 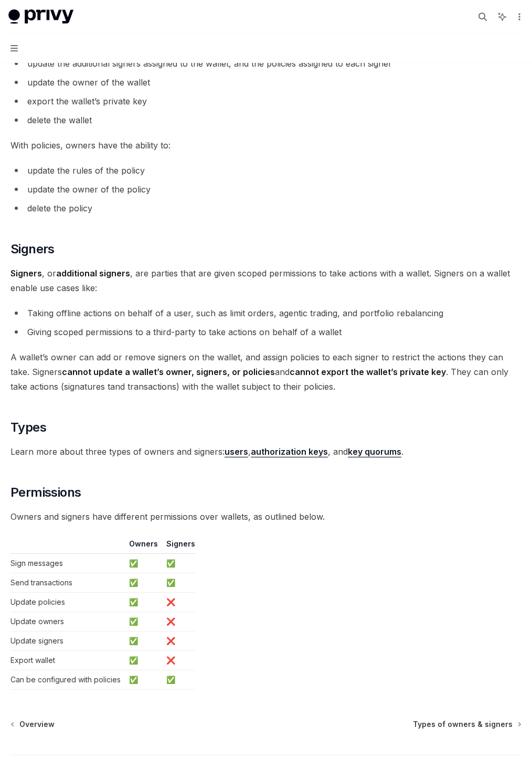 I want to click on li: update the owner of the policy, so click(x=266, y=189).